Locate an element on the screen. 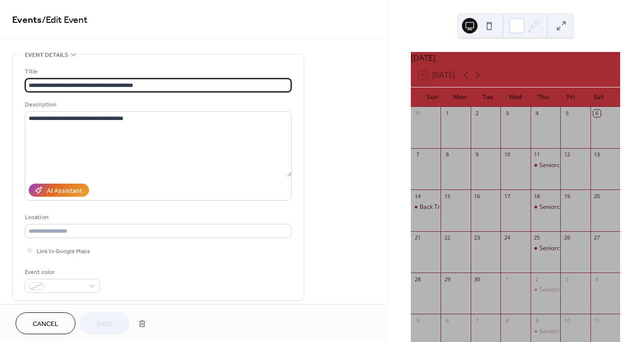 Image resolution: width=644 pixels, height=342 pixels. div: 17 is located at coordinates (507, 196).